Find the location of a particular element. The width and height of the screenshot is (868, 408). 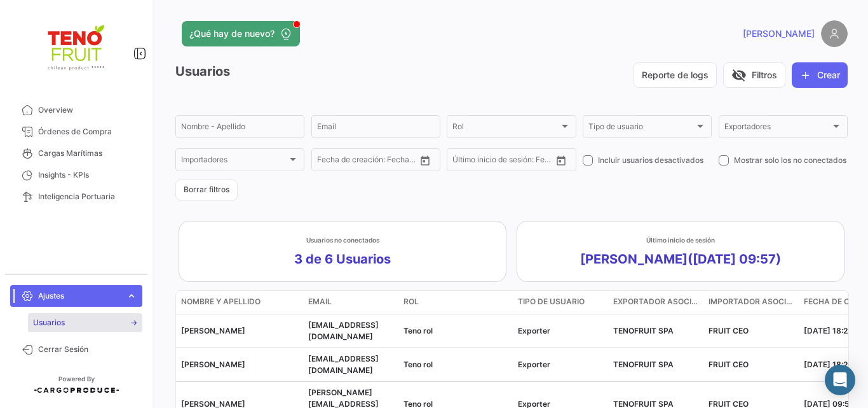

h3: Usuarios is located at coordinates (203, 71).